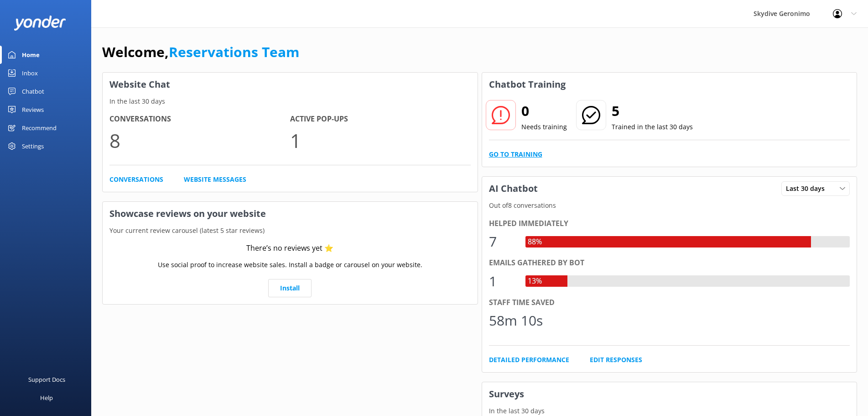 The width and height of the screenshot is (868, 416). What do you see at coordinates (616, 360) in the screenshot?
I see `a: Edit Responses` at bounding box center [616, 360].